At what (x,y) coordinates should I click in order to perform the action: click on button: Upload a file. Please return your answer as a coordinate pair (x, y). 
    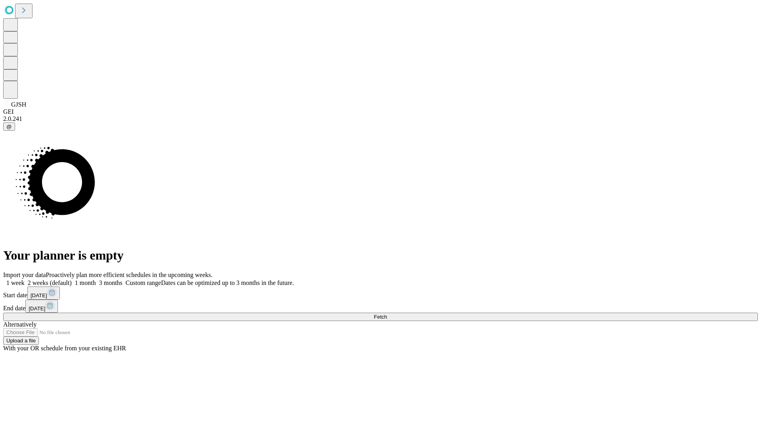
    Looking at the image, I should click on (21, 340).